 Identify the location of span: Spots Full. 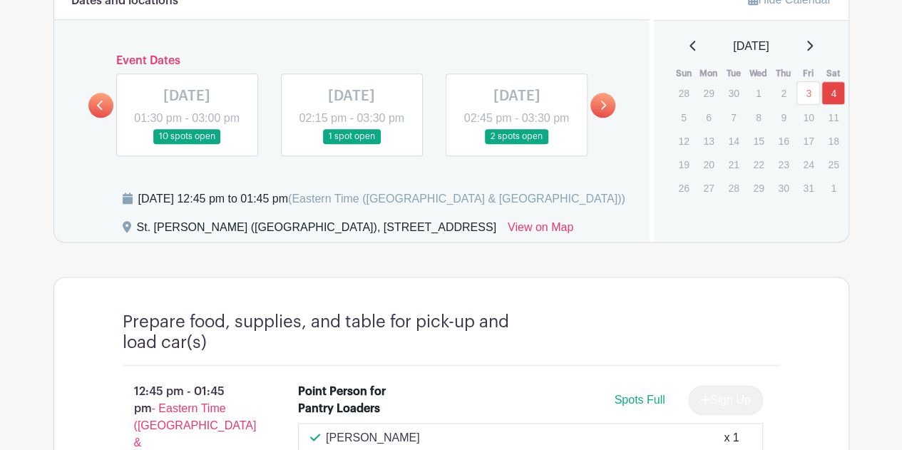
(639, 399).